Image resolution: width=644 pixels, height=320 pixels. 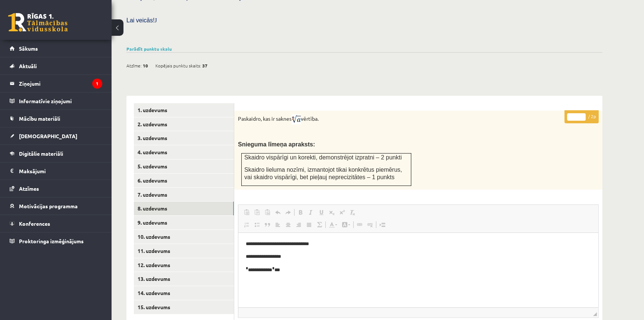 What do you see at coordinates (581, 116) in the screenshot?
I see `p: / 2p` at bounding box center [581, 116].